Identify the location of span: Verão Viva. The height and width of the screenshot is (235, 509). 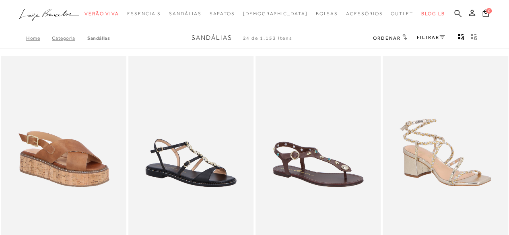
(102, 14).